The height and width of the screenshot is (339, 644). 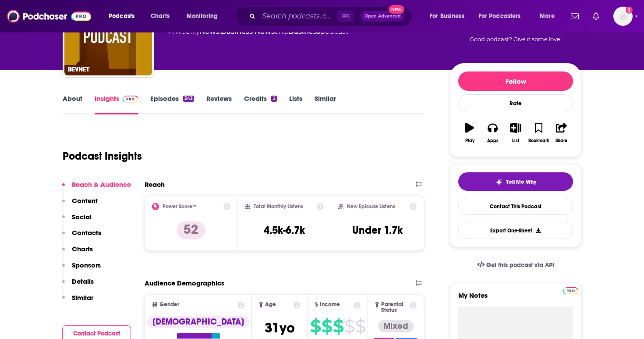 What do you see at coordinates (49, 16) in the screenshot?
I see `img: Podchaser - Follow, Share and Rate Podcasts` at bounding box center [49, 16].